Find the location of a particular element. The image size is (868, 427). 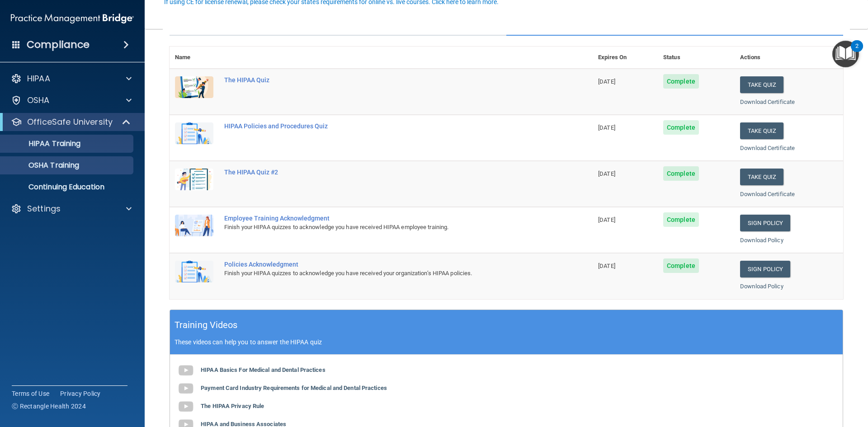

h5: Training Videos is located at coordinates (206, 325).